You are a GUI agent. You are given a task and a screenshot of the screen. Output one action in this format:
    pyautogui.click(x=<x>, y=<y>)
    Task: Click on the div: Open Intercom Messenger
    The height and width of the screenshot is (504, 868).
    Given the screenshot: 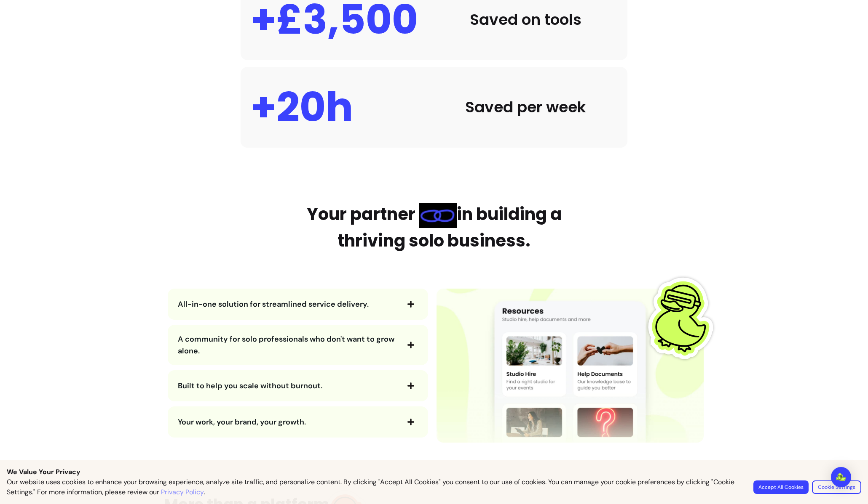 What is the action you would take?
    pyautogui.click(x=841, y=478)
    